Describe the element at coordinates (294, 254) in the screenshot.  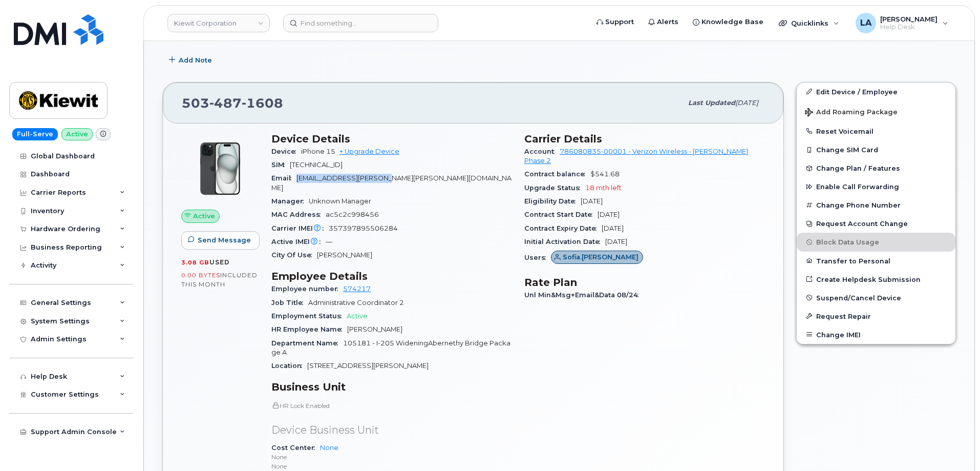
I see `span: City Of Use` at that location.